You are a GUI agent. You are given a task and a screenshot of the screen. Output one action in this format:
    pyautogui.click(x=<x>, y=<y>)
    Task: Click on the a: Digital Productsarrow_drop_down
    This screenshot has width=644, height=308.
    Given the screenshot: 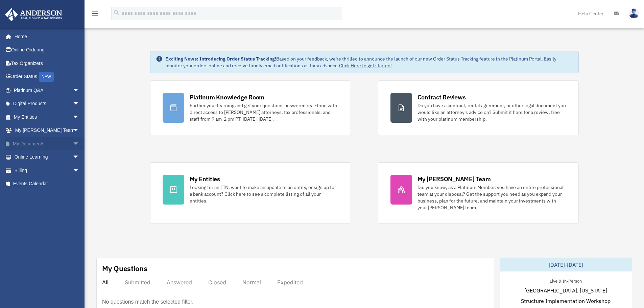 What is the action you would take?
    pyautogui.click(x=47, y=104)
    